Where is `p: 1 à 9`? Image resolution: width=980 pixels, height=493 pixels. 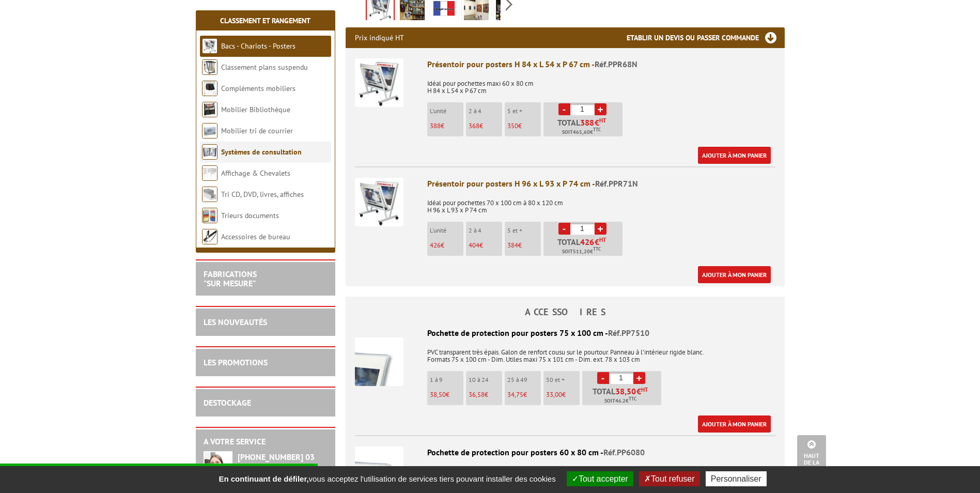 p: 1 à 9 is located at coordinates (446, 380).